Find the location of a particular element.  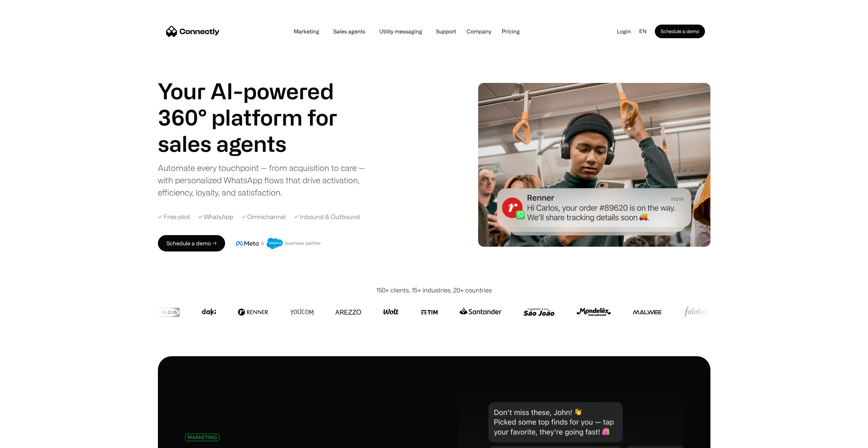

h1: sales agents is located at coordinates (260, 143).